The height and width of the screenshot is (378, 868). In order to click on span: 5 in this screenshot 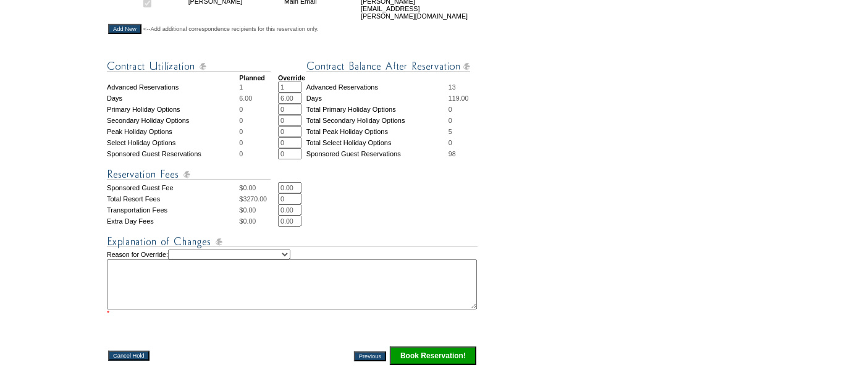, I will do `click(451, 132)`.